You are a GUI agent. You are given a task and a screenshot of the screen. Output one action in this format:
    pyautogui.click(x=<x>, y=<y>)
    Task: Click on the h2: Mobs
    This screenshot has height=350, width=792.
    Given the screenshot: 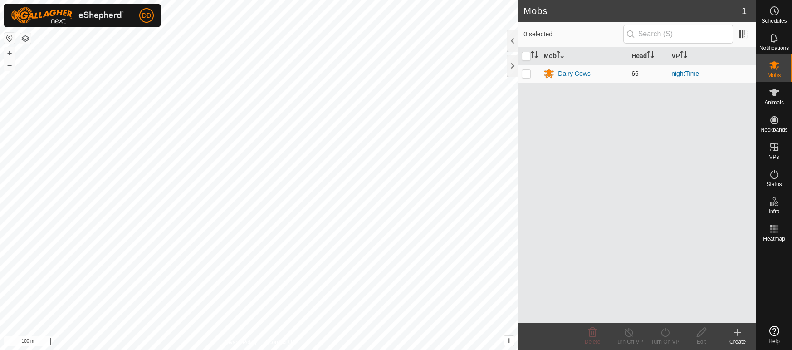 What is the action you would take?
    pyautogui.click(x=632, y=11)
    